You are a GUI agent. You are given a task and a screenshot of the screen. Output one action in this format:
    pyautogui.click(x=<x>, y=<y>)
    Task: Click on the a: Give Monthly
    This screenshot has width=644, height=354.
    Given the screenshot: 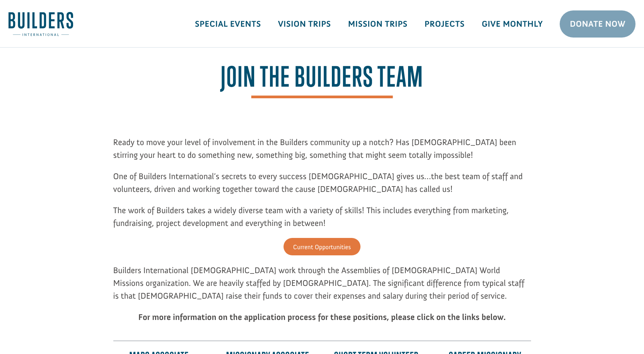 What is the action you would take?
    pyautogui.click(x=512, y=24)
    